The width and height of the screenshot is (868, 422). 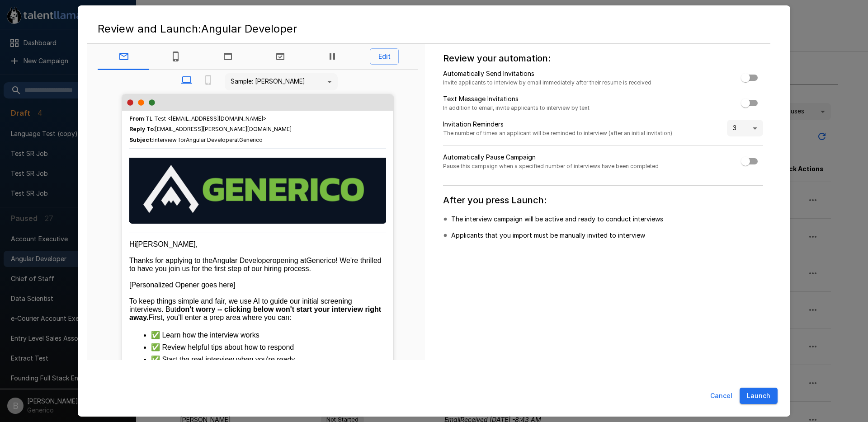 I want to click on b: From, so click(x=137, y=118).